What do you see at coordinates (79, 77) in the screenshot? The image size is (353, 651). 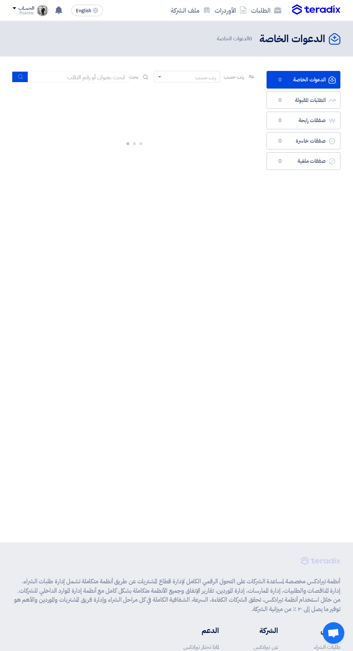 I see `input: ابحث بعنوان أو رقم الطلب` at bounding box center [79, 77].